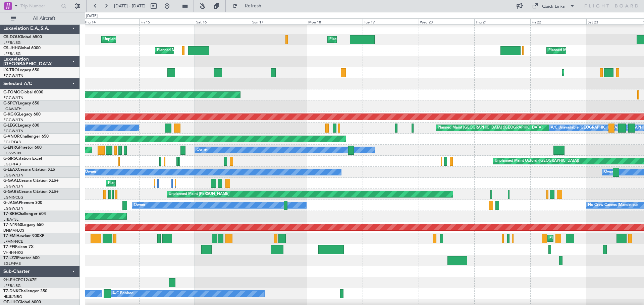 This screenshot has height=305, width=644. I want to click on div: Sat 16, so click(222, 21).